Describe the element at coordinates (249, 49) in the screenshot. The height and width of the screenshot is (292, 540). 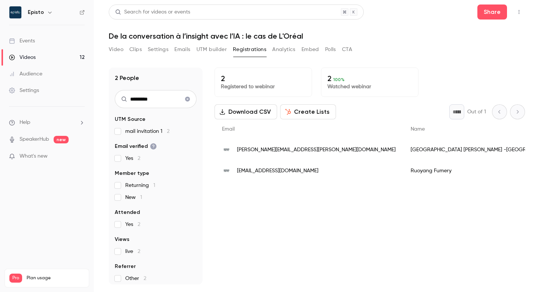
I see `button: Registrations` at that location.